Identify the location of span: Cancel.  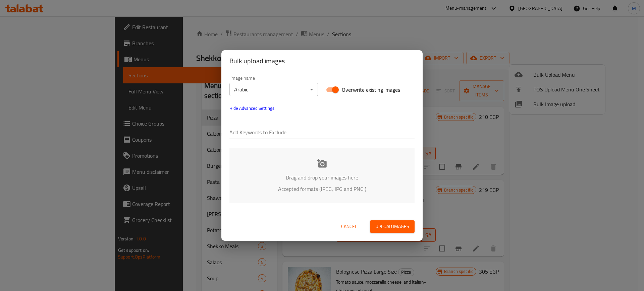
(349, 226).